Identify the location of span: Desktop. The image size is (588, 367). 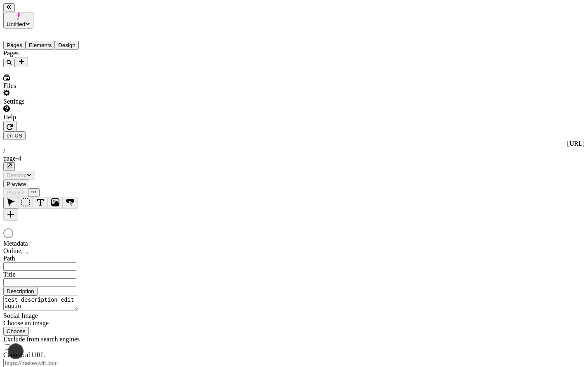
(17, 175).